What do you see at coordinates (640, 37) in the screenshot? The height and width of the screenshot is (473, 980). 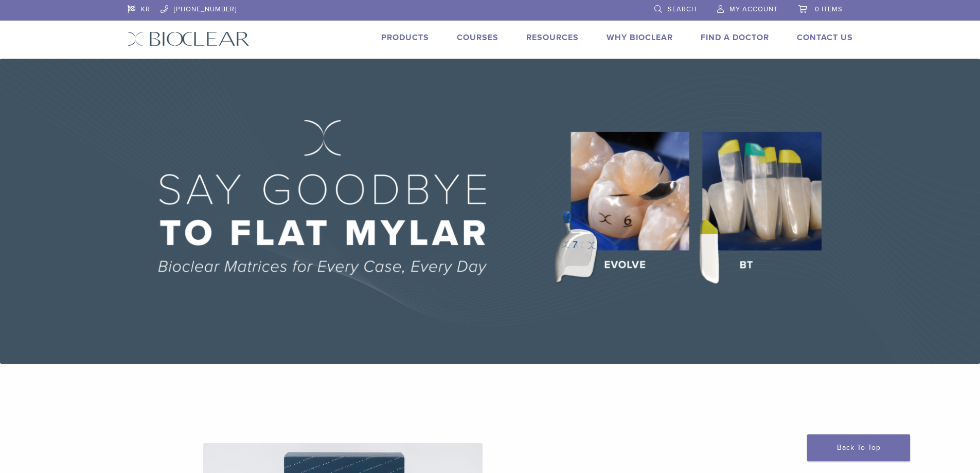 I see `a: Why Bioclear` at bounding box center [640, 37].